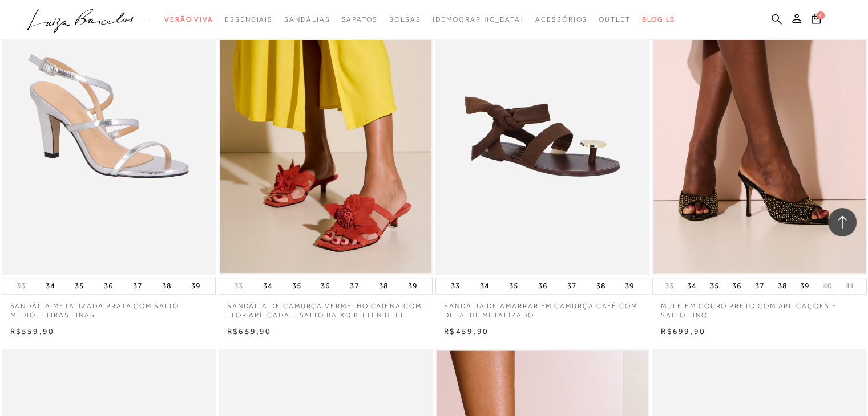  I want to click on span: Acessórios, so click(561, 19).